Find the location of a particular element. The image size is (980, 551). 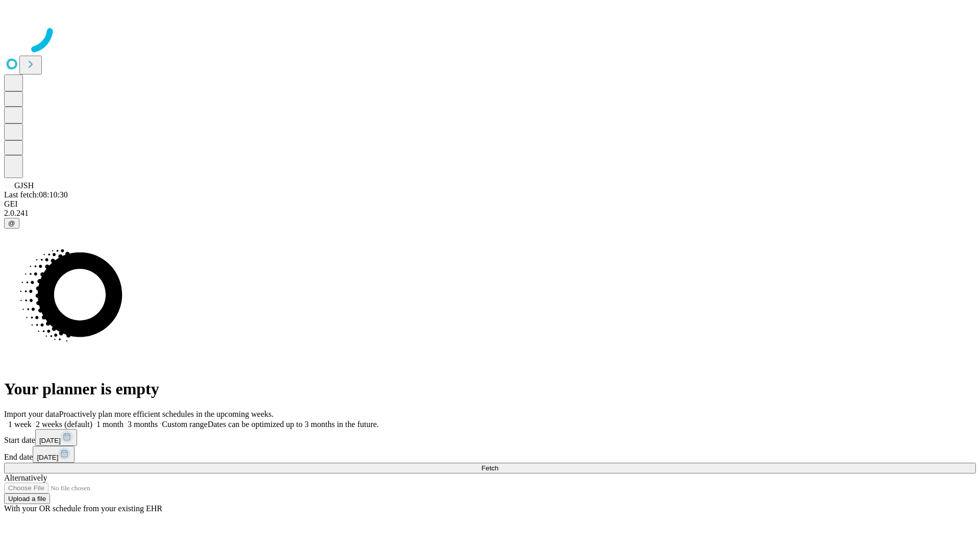

span: 1 week is located at coordinates (20, 424).